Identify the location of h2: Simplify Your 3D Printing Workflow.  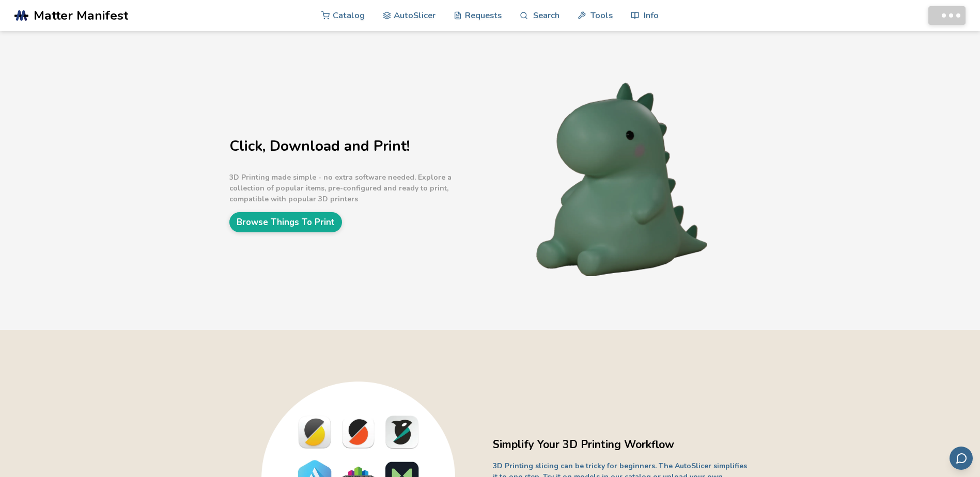
(622, 445).